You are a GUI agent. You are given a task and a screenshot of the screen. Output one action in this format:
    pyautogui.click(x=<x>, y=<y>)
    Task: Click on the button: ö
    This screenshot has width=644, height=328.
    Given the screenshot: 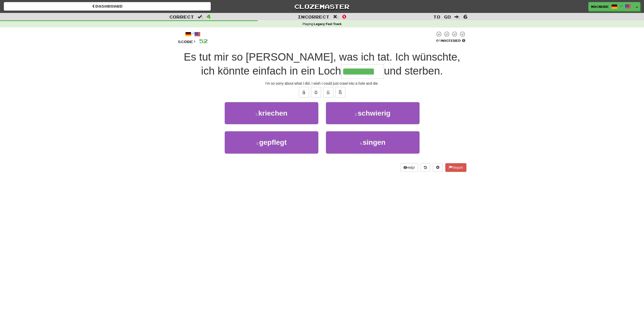 What is the action you would take?
    pyautogui.click(x=316, y=92)
    